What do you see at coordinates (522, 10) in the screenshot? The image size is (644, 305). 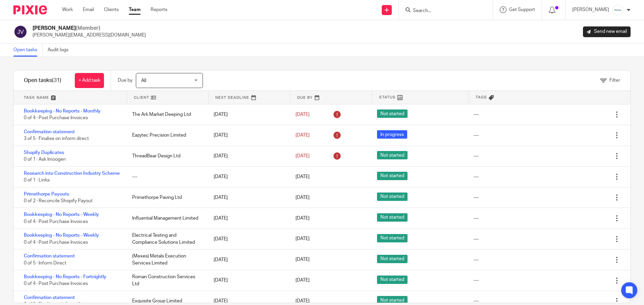 I see `span: Get Support` at bounding box center [522, 10].